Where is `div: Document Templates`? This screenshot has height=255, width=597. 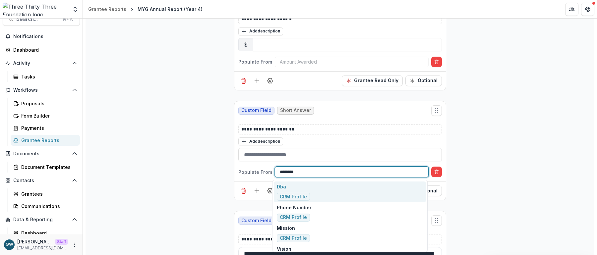 div: Document Templates is located at coordinates (48, 167).